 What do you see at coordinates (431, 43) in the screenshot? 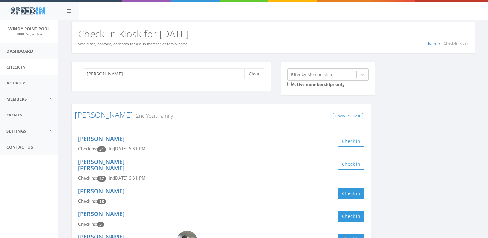
I see `a: Home` at bounding box center [431, 43].